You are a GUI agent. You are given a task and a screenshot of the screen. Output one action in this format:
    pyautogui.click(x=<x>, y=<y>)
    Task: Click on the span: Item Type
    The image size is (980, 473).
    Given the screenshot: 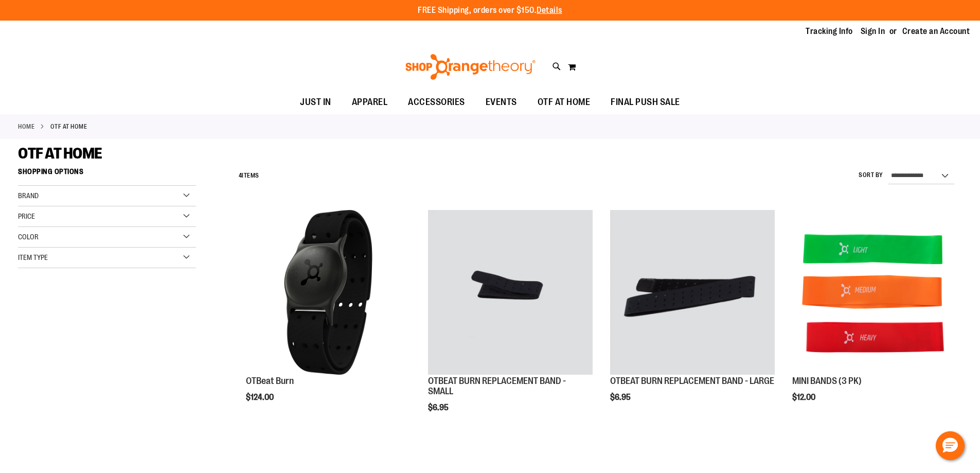 What is the action you would take?
    pyautogui.click(x=33, y=257)
    